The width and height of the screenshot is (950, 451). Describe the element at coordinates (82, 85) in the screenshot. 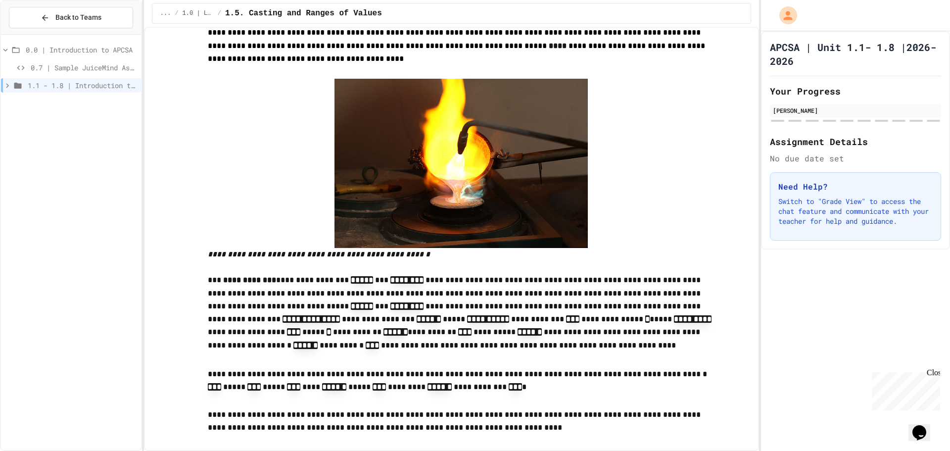

I see `span: 1.1 - 1.8 | Introduction to Java` at that location.